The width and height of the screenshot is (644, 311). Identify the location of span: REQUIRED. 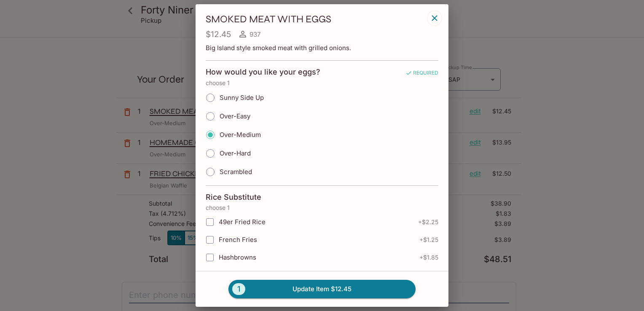
(422, 74).